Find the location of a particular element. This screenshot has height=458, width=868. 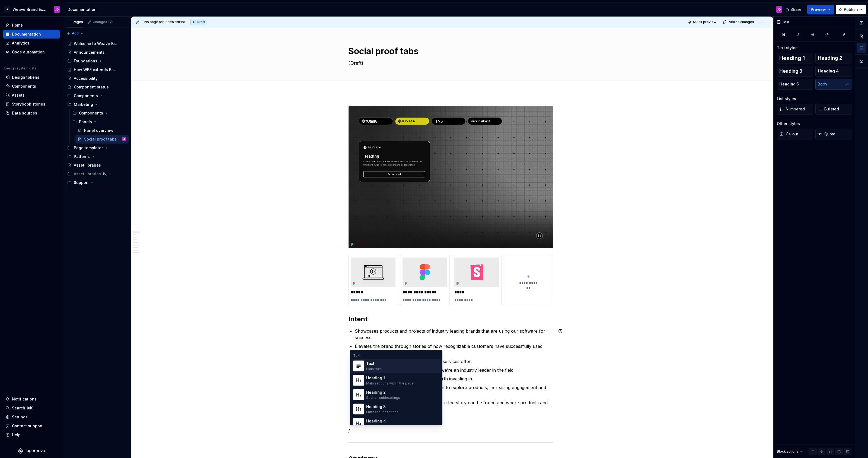

div: Code automation is located at coordinates (28, 52).